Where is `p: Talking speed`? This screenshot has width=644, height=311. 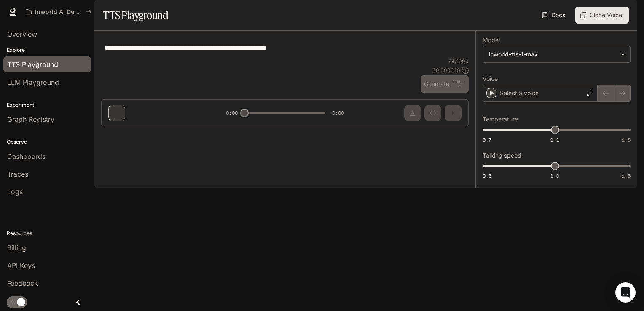 p: Talking speed is located at coordinates (502, 155).